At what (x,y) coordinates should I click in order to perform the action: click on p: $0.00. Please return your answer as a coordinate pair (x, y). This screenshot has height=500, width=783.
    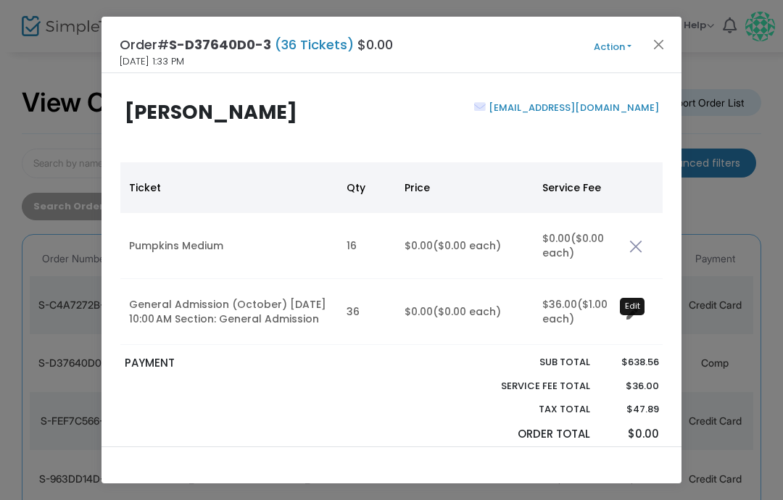
    Looking at the image, I should click on (631, 434).